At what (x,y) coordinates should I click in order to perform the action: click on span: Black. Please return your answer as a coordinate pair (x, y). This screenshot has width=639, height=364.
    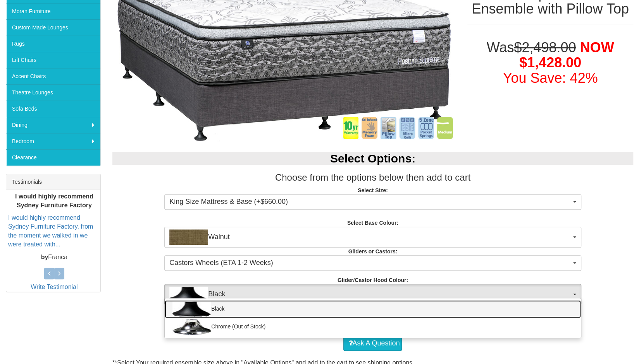
    Looking at the image, I should click on (370, 295).